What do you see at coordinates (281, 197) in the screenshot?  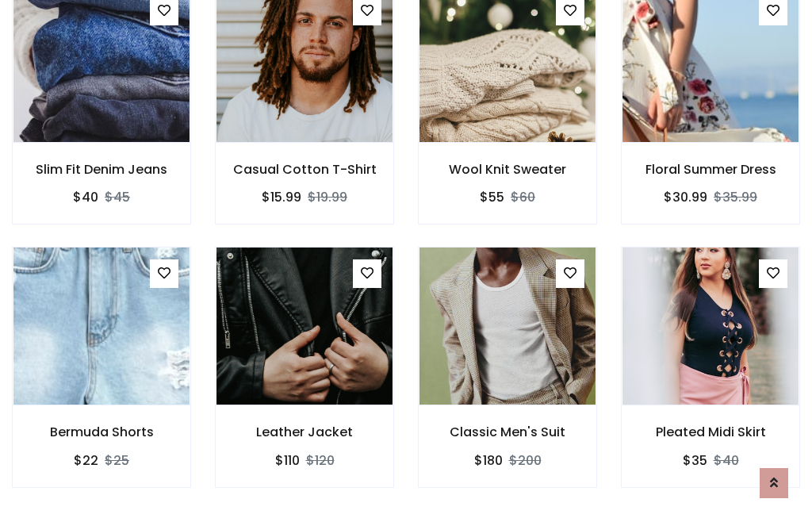 I see `h6: $15.99` at bounding box center [281, 197].